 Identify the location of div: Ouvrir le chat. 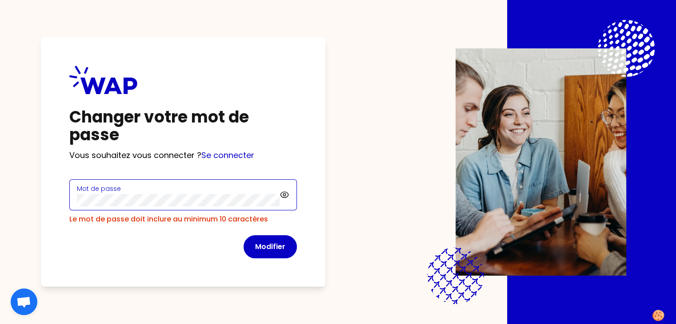
(24, 302).